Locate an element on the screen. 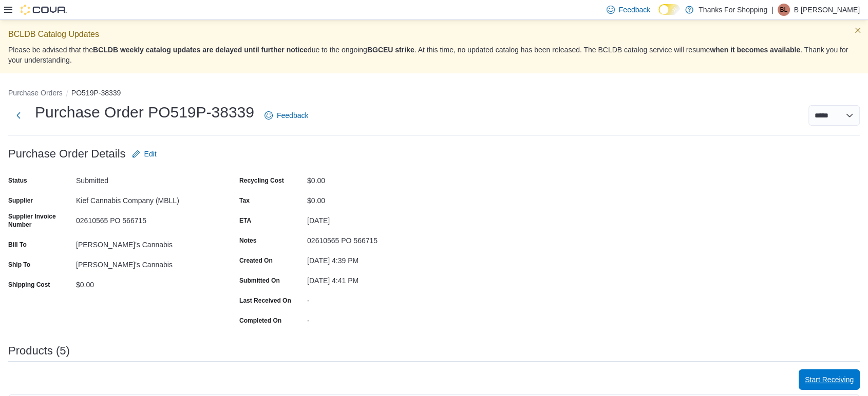 The height and width of the screenshot is (396, 868). span: BL is located at coordinates (783, 10).